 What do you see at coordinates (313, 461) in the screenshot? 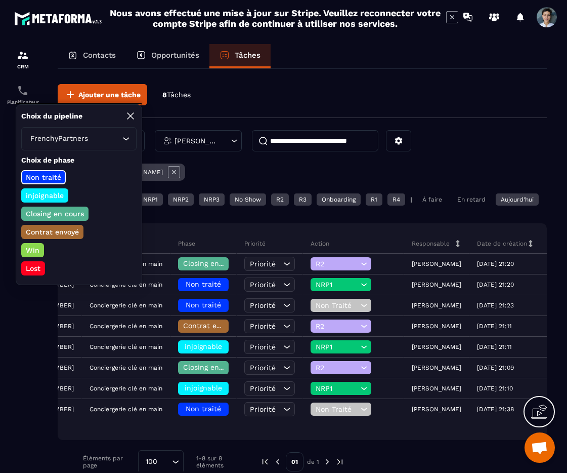
I see `p: de 1` at bounding box center [313, 461].